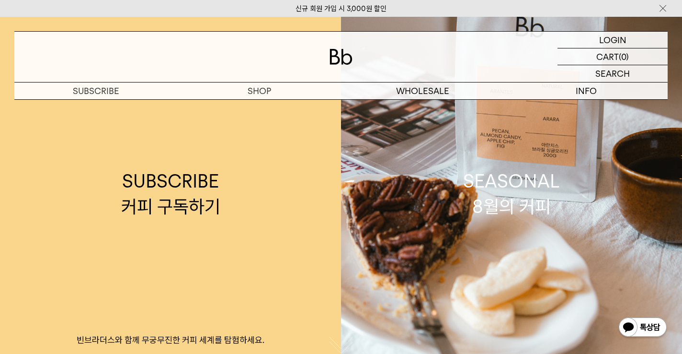  What do you see at coordinates (613, 40) in the screenshot?
I see `p: LOGIN` at bounding box center [613, 40].